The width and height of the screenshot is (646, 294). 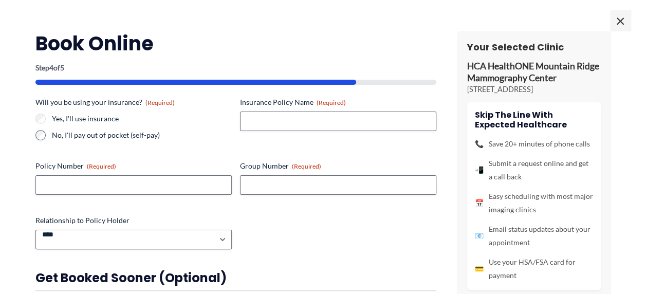 I want to click on label: Relationship to Policy Holder, so click(x=134, y=220).